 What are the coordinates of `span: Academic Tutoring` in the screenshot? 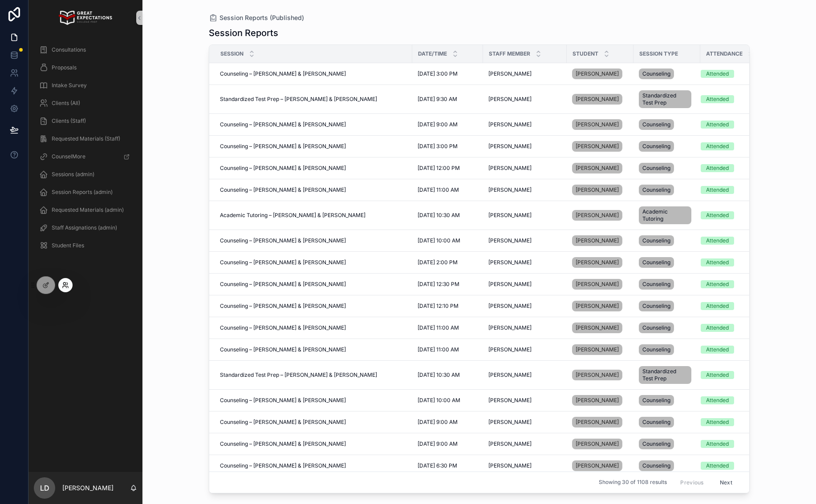 It's located at (665, 215).